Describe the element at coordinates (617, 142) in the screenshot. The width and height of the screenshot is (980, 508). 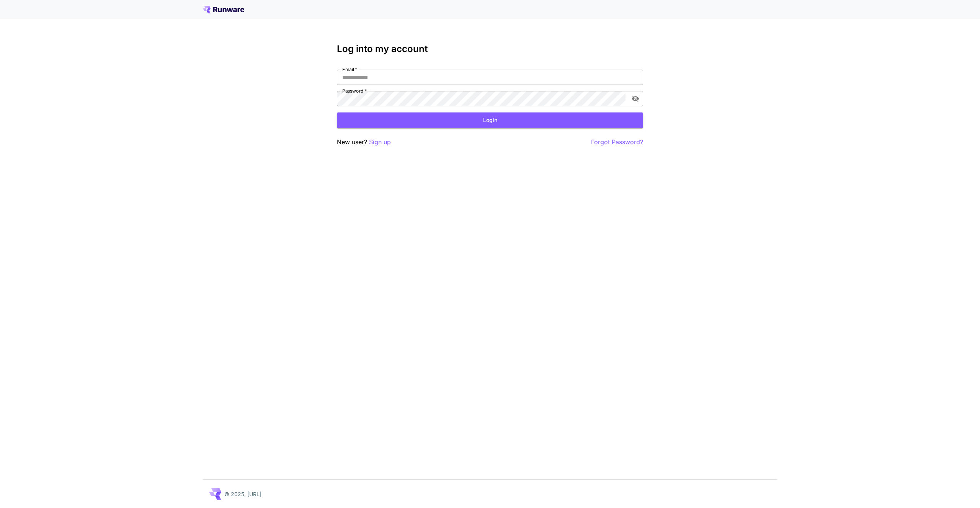
I see `p: Forgot Password?` at that location.